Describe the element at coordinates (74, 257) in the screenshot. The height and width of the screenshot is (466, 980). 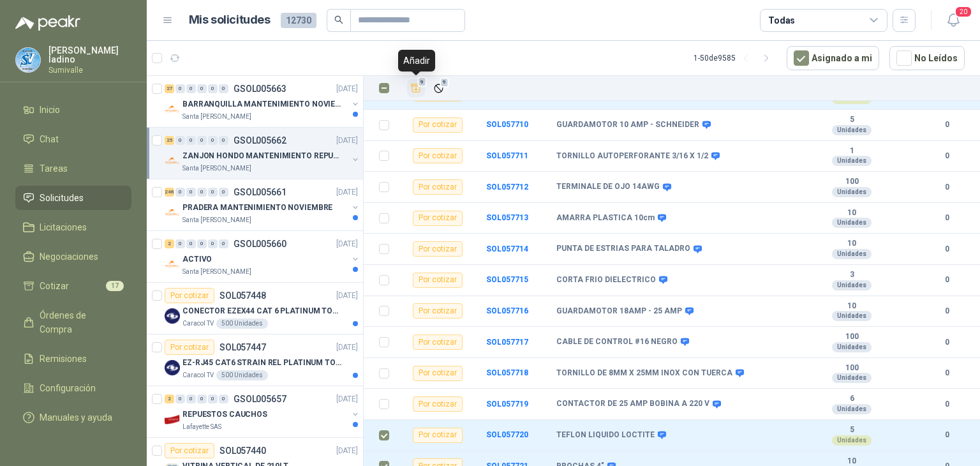
I see `a: Negociaciones` at that location.